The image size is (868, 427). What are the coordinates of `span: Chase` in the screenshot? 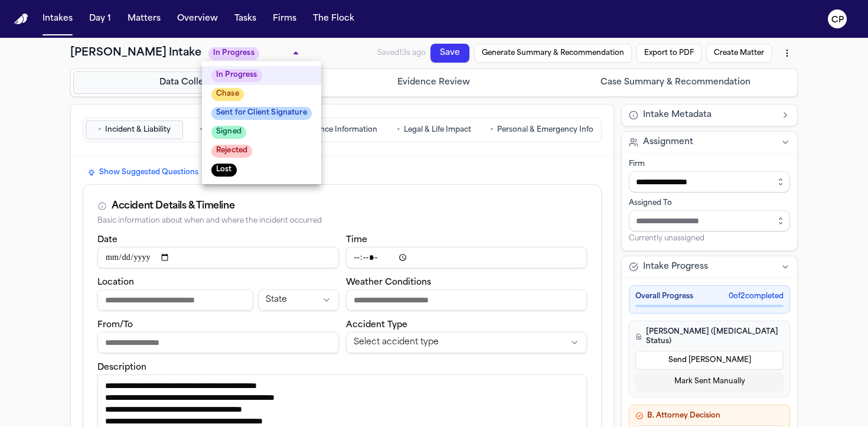 It's located at (227, 95).